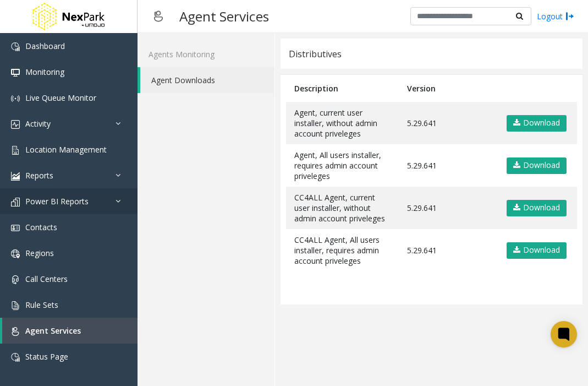  Describe the element at coordinates (40, 253) in the screenshot. I see `span: Regions` at that location.